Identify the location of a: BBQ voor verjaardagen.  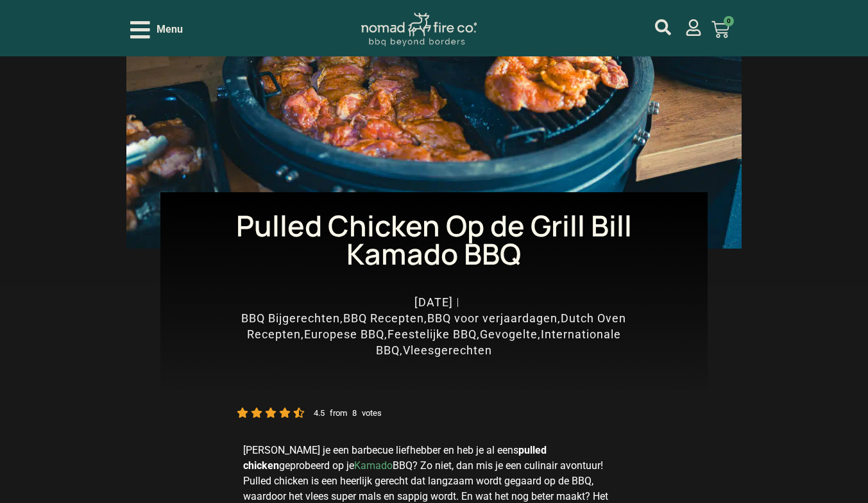
(492, 318).